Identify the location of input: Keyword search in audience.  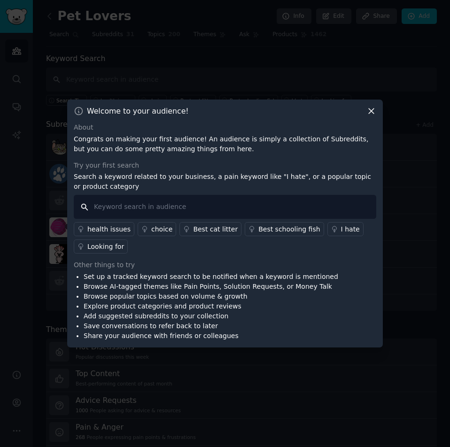
(225, 207).